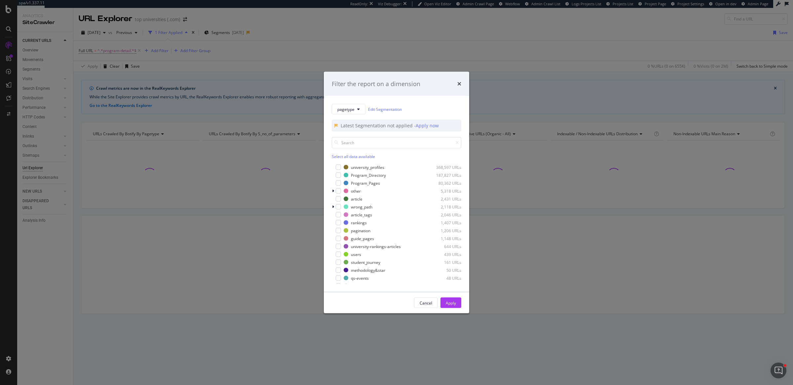  Describe the element at coordinates (396, 157) in the screenshot. I see `div: Select all data available` at that location.